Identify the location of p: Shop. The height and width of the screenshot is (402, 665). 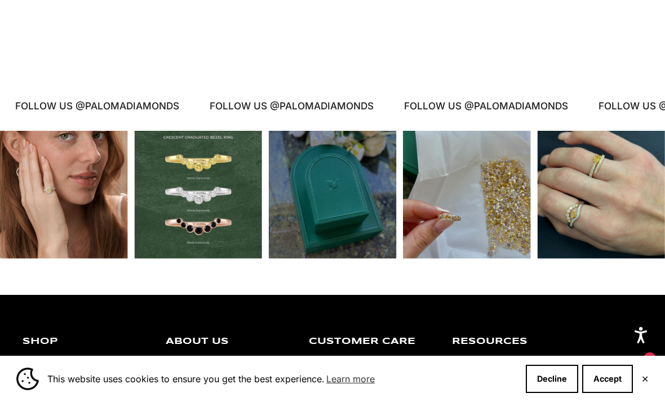
(86, 342).